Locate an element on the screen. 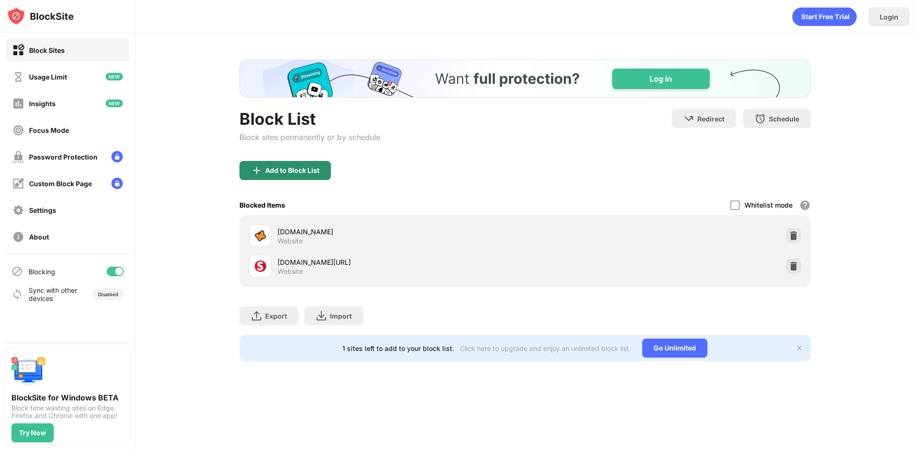 Image resolution: width=914 pixels, height=450 pixels. div: Login is located at coordinates (889, 17).